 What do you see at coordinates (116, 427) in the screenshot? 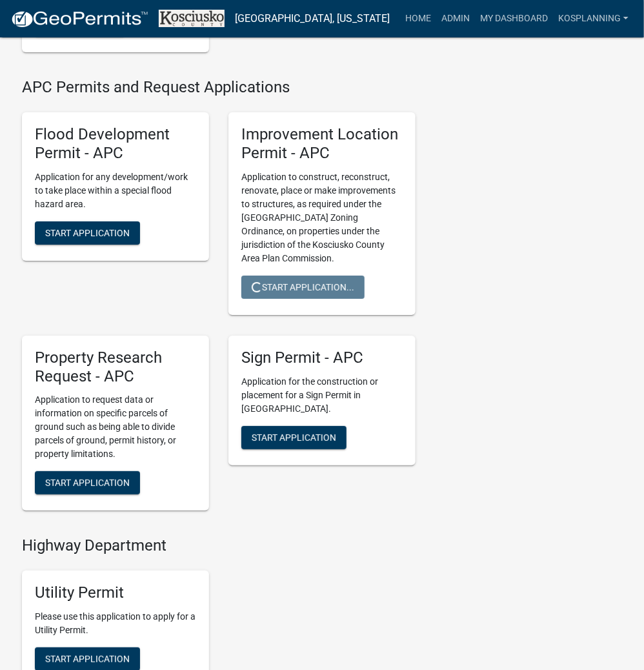
I see `p: Application to request data or information on specific parcels of ground such as being able to di...` at bounding box center [116, 427].